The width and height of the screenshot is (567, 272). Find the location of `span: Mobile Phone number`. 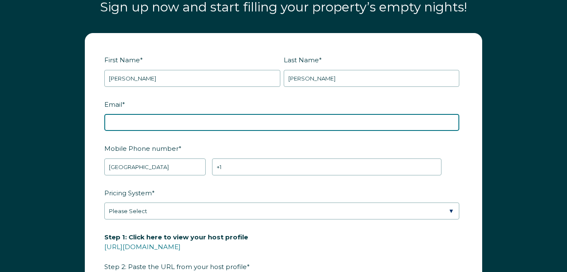

span: Mobile Phone number is located at coordinates (141, 148).